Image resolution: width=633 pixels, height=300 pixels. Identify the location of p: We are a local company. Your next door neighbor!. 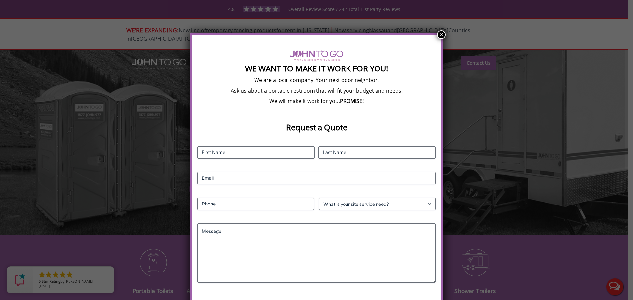
(316, 80).